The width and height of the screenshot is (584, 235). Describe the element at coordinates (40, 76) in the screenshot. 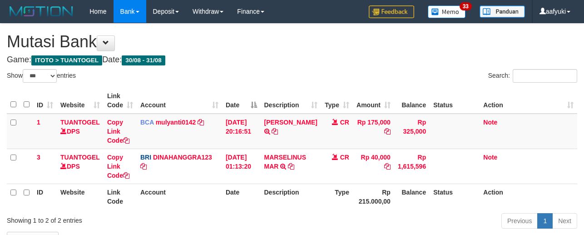

I see `select: Showentries` at that location.